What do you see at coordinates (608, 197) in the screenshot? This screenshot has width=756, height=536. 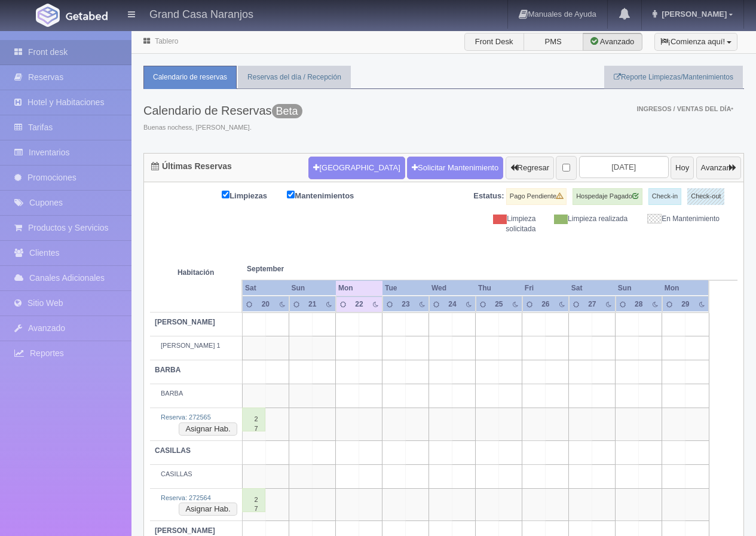 I see `label: Hospedaje Pagado` at bounding box center [608, 197].